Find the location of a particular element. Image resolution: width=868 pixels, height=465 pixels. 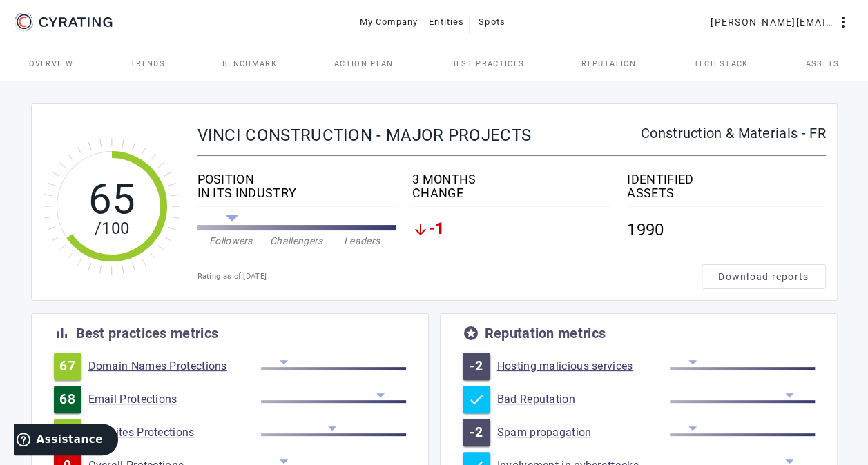

div: IN ITS INDUSTRY is located at coordinates (296, 194).